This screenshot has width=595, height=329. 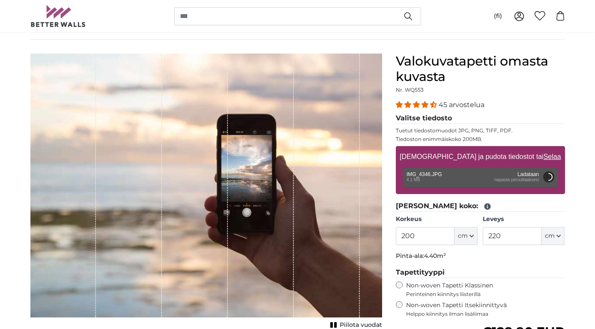 I want to click on button: (fi), so click(x=497, y=16).